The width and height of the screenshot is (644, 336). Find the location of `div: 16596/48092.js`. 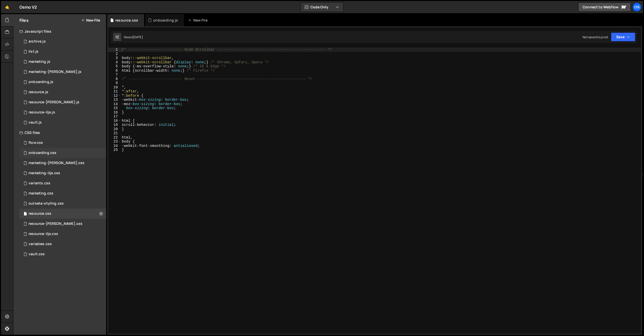

div: 16596/48092.js is located at coordinates (63, 82).